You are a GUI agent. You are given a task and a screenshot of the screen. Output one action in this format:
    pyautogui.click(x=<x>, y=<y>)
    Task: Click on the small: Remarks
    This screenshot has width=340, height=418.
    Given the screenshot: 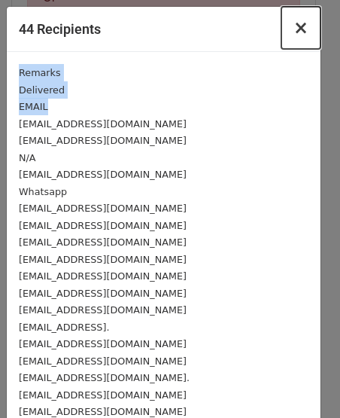 What is the action you would take?
    pyautogui.click(x=40, y=72)
    